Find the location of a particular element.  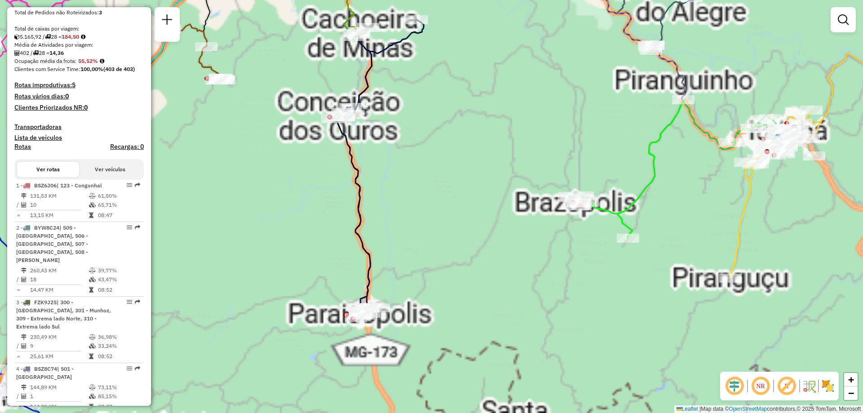

td: 260,43 KM is located at coordinates (59, 271).